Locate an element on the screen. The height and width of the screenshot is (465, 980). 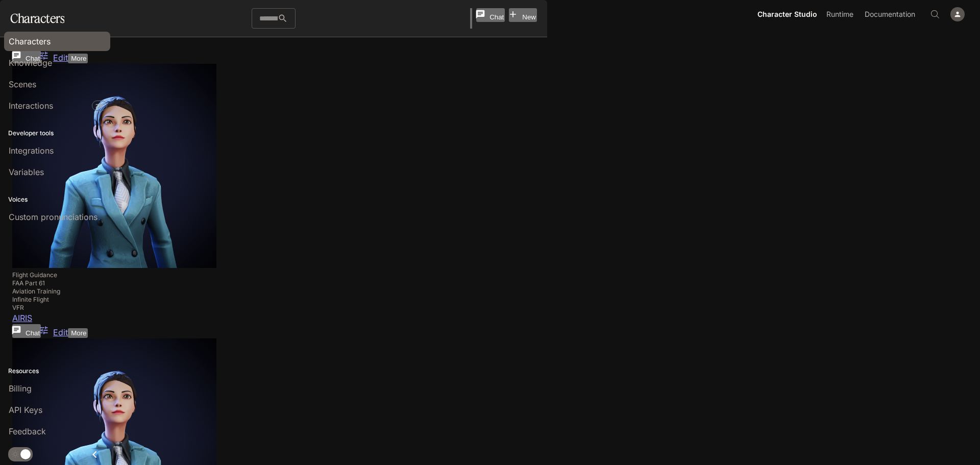
p: FAA Part 61 is located at coordinates (274, 283).